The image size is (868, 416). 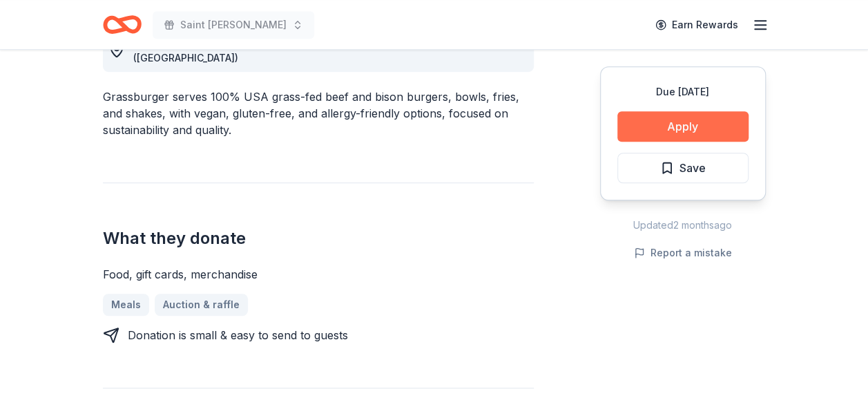 I want to click on div: Updated 2 months ago, so click(x=683, y=226).